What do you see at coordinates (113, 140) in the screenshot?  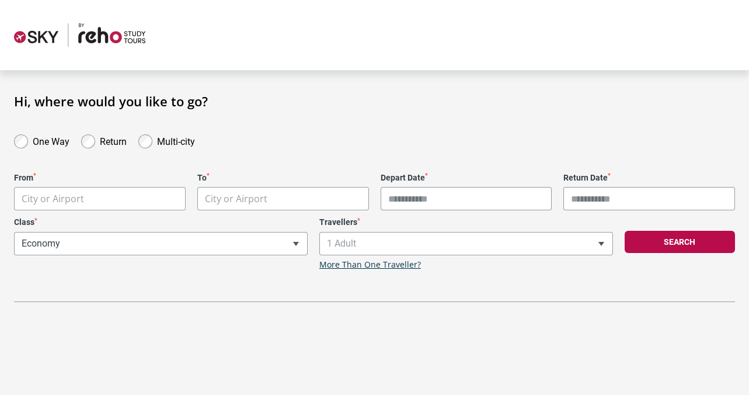 I see `label: Return` at bounding box center [113, 140].